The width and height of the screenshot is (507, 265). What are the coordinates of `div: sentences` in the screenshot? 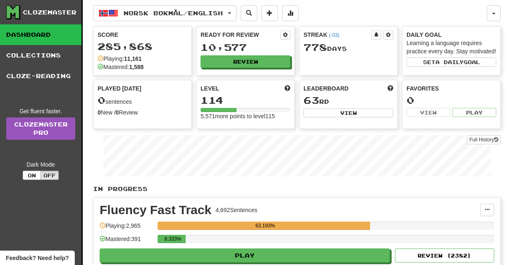 It's located at (142, 100).